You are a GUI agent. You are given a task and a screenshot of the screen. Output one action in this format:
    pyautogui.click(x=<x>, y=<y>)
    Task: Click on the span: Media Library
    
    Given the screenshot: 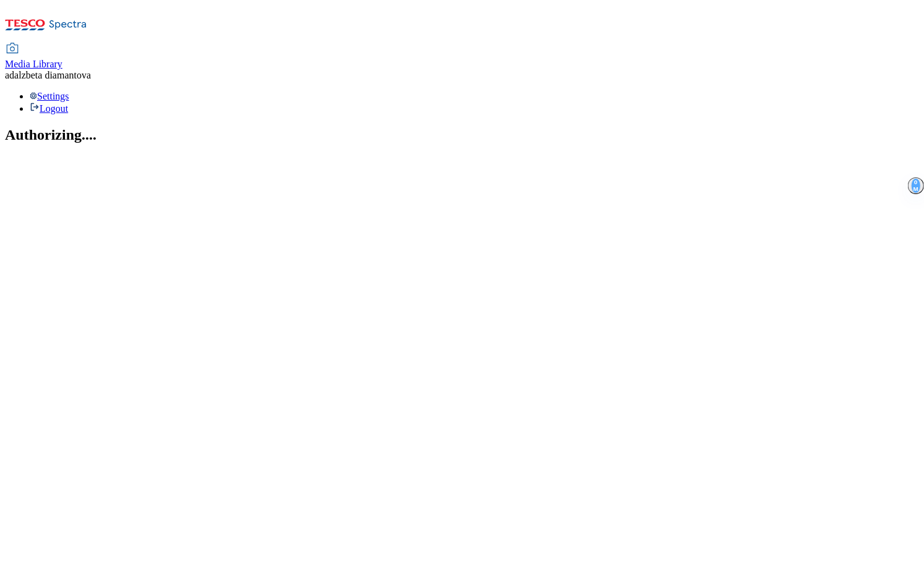 What is the action you would take?
    pyautogui.click(x=34, y=64)
    